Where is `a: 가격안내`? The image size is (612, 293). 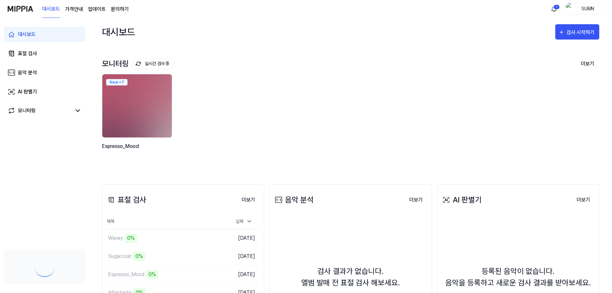 a: 가격안내 is located at coordinates (74, 9).